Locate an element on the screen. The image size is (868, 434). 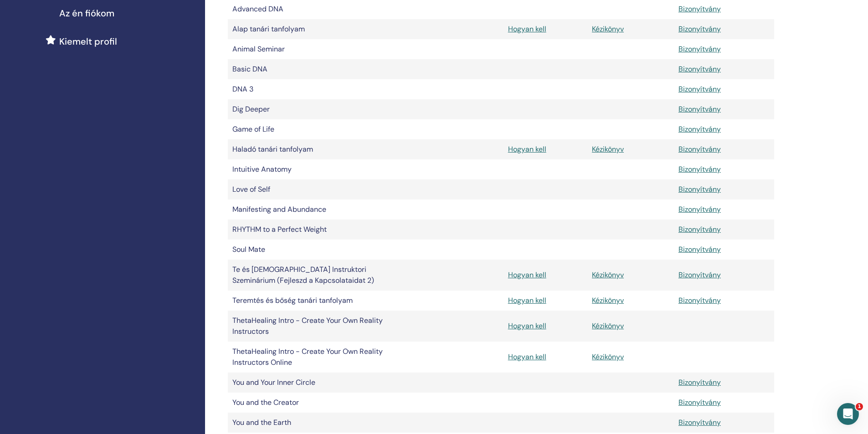
td: Dig Deeper is located at coordinates (310, 109).